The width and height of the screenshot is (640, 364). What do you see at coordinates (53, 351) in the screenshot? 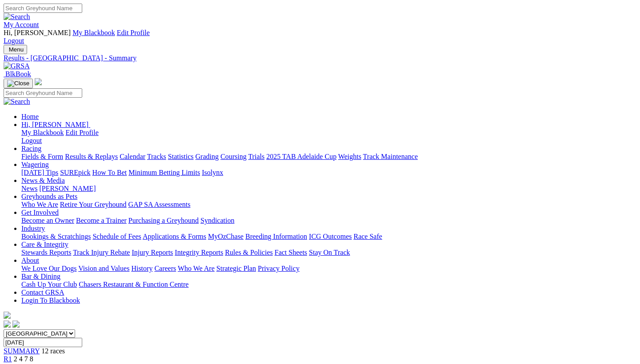
I see `span: 12 races` at bounding box center [53, 351].